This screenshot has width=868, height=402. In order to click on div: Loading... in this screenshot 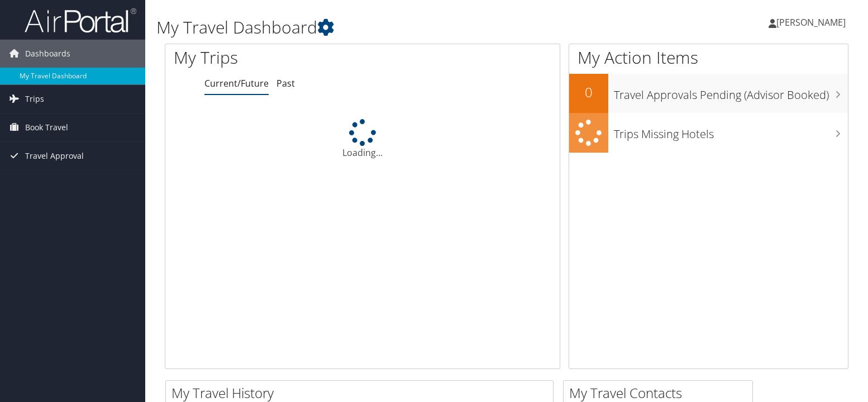, I will do `click(362, 139)`.